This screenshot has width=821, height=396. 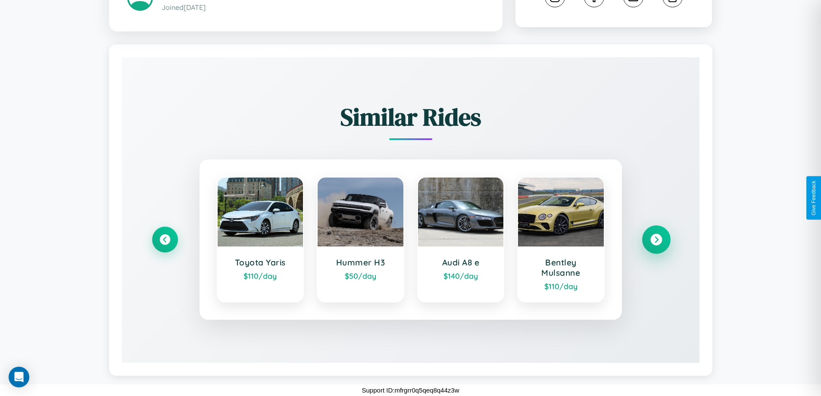 What do you see at coordinates (260, 262) in the screenshot?
I see `h3: Toyota Yaris` at bounding box center [260, 262].